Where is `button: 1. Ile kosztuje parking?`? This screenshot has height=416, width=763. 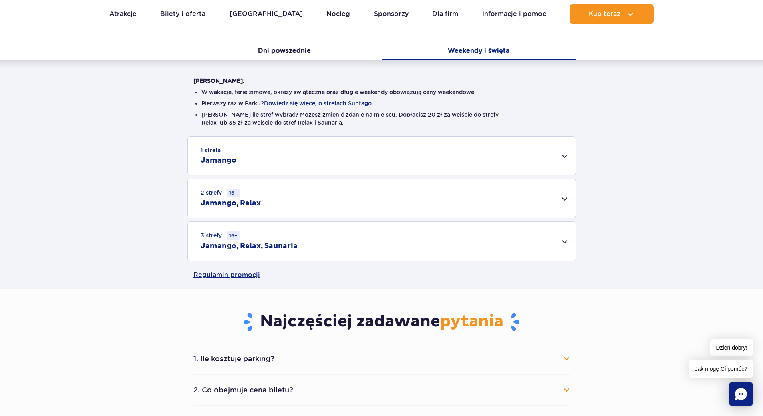 button: 1. Ile kosztuje parking? is located at coordinates (382, 359).